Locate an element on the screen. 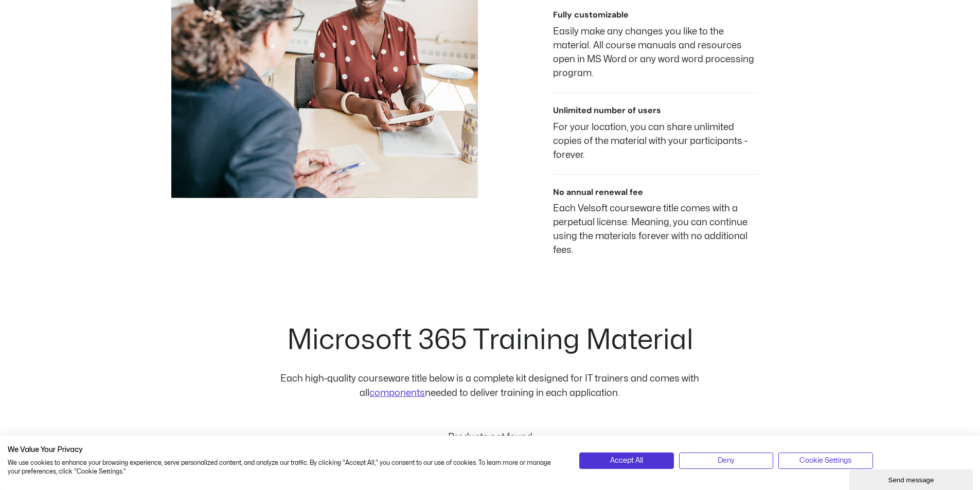 The image size is (980, 490). h2: Microsoft 365 Training Material is located at coordinates (490, 341).